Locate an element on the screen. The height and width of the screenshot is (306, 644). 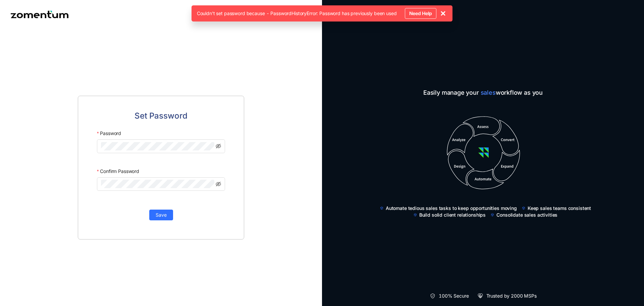
span: Trusted by 2000 MSPs is located at coordinates (511, 296).